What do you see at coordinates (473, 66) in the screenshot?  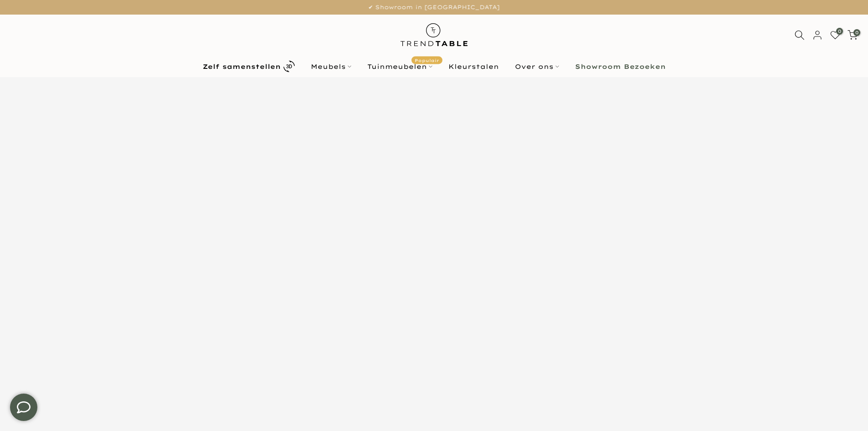 I see `a: Kleurstalen` at bounding box center [473, 66].